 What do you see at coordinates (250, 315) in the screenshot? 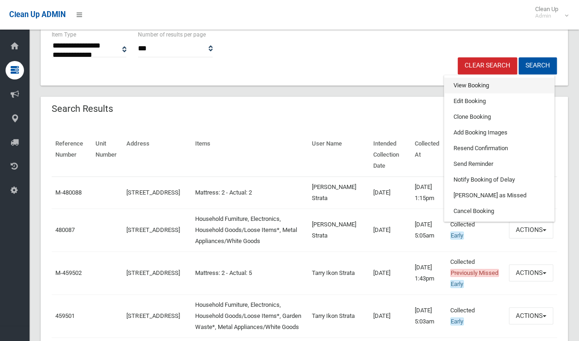
I see `td: Household Furniture, Electronics, Household Goods/Loose Items*, Garden Waste*, Metal Appliances/W...` at bounding box center [250, 315].